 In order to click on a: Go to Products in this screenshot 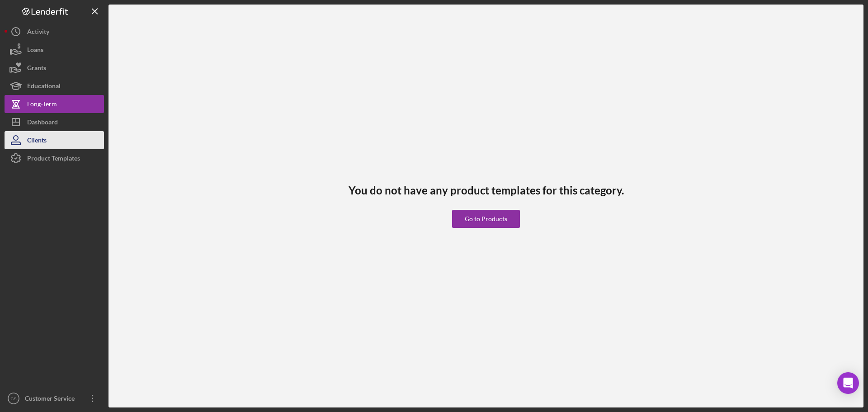, I will do `click(486, 212)`.